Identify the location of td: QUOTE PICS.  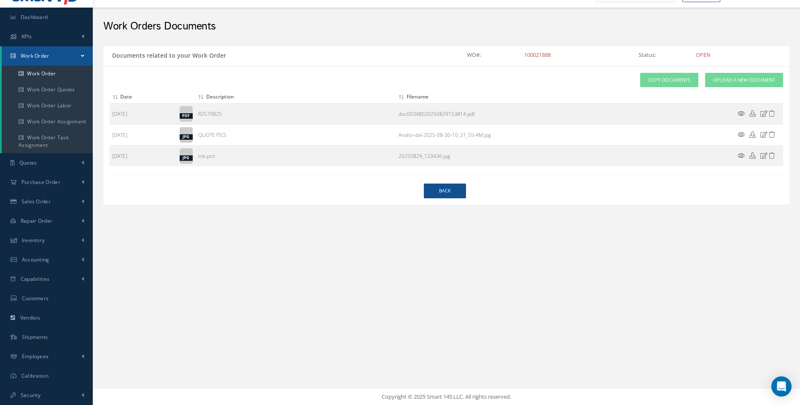
(295, 135).